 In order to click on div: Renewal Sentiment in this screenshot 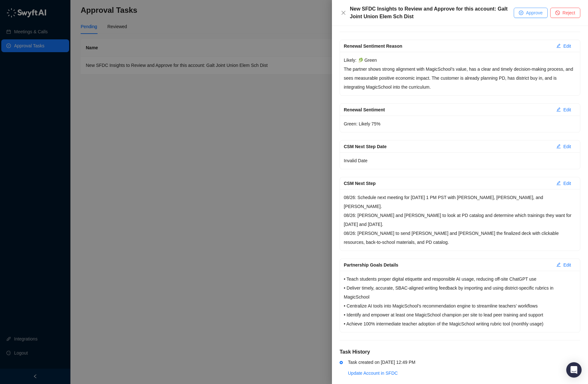, I will do `click(448, 110)`.